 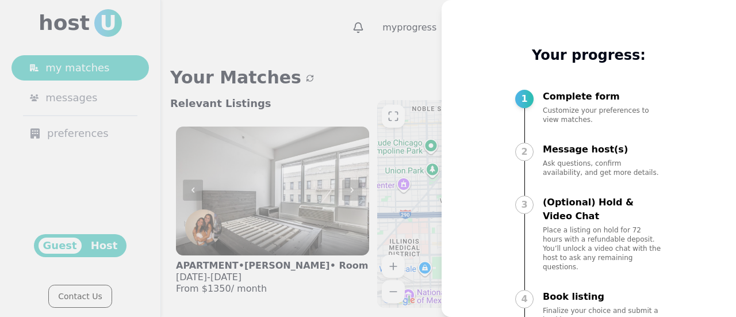 I want to click on div: 4, so click(x=524, y=299).